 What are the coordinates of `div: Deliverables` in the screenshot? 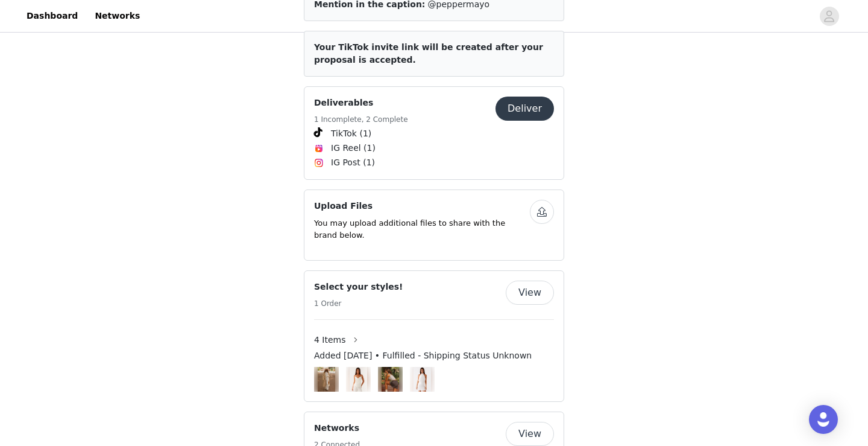 It's located at (434, 133).